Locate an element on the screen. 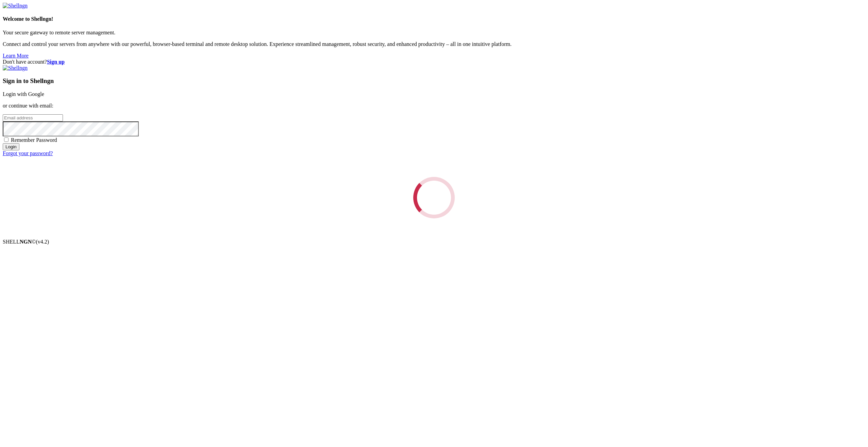  a: Login with Google is located at coordinates (24, 94).